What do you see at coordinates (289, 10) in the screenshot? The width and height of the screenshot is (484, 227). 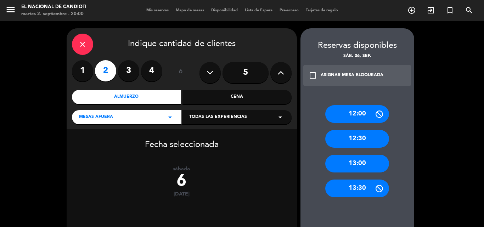 I see `span: Pre-acceso` at bounding box center [289, 10].